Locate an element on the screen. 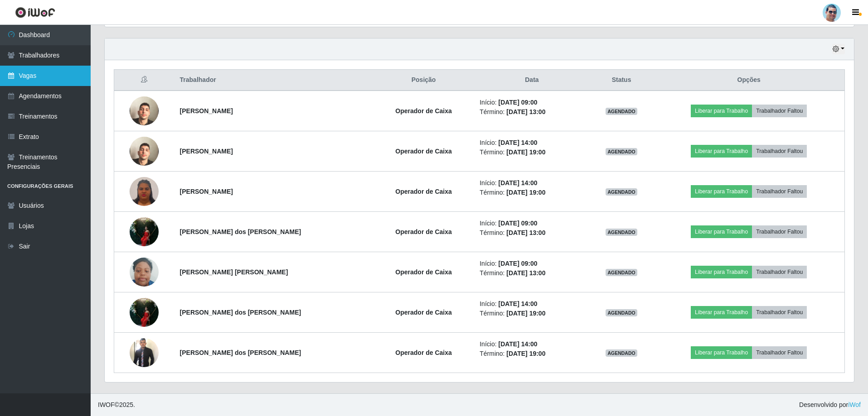 This screenshot has width=868, height=416. img: 1752886707341.jpeg is located at coordinates (144, 191).